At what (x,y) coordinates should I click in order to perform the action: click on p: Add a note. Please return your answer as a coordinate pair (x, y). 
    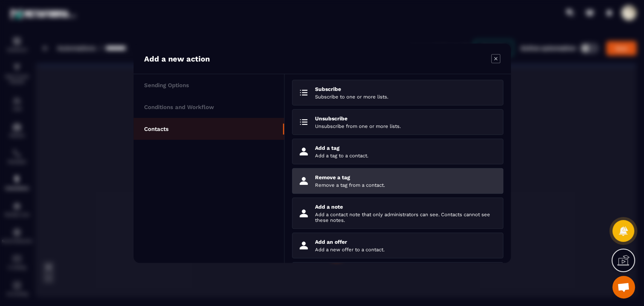
    Looking at the image, I should click on (406, 206).